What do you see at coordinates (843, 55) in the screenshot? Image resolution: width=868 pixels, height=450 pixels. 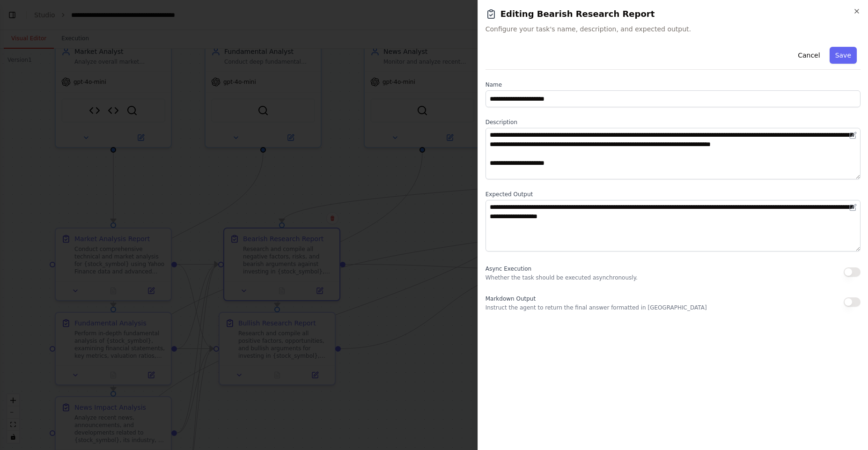 I see `button: Save` at bounding box center [843, 55].